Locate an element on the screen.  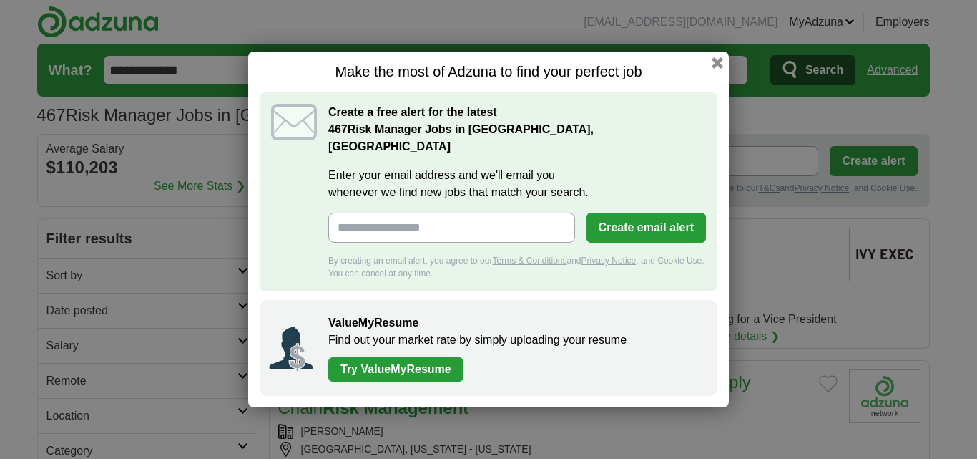
img: icon_email.svg is located at coordinates (294, 122).